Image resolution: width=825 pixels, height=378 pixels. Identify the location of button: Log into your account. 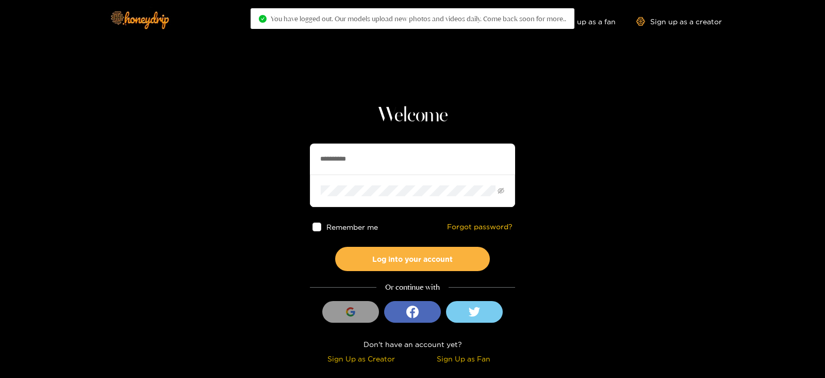
(413, 258).